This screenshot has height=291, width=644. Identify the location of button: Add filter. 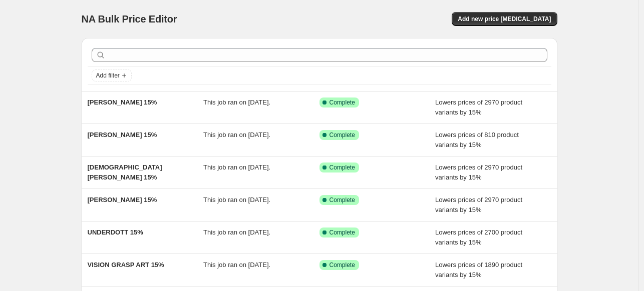
(112, 76).